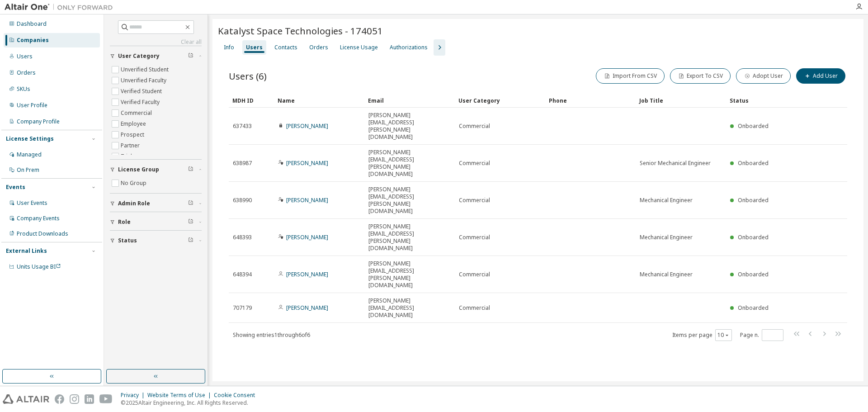  Describe the element at coordinates (242, 308) in the screenshot. I see `span: 707179` at that location.